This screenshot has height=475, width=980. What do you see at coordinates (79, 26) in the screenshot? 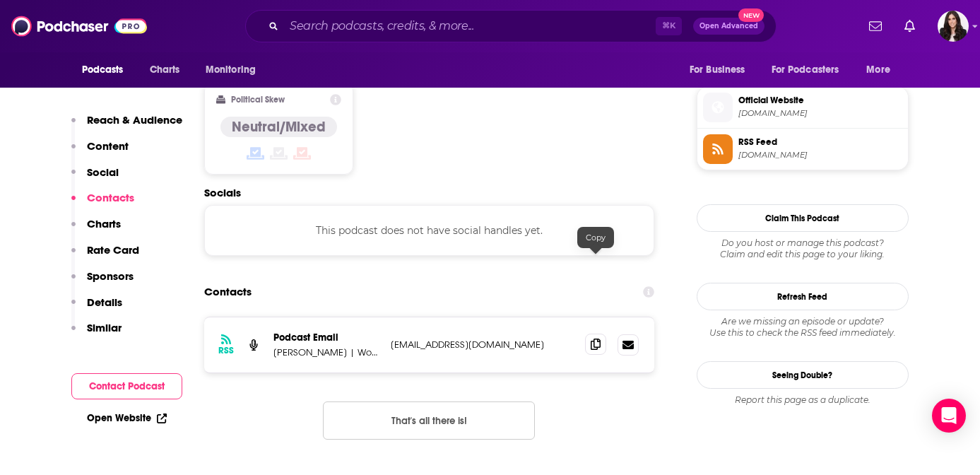
I see `img: Podchaser - Follow, Share and Rate Podcasts` at bounding box center [79, 26].